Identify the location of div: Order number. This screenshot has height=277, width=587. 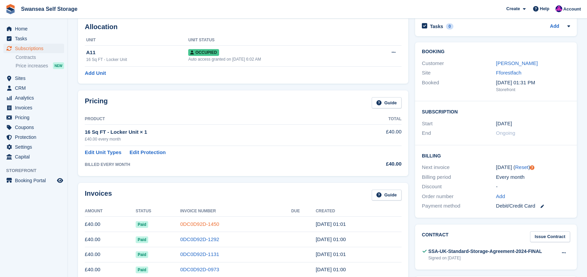
(459, 197).